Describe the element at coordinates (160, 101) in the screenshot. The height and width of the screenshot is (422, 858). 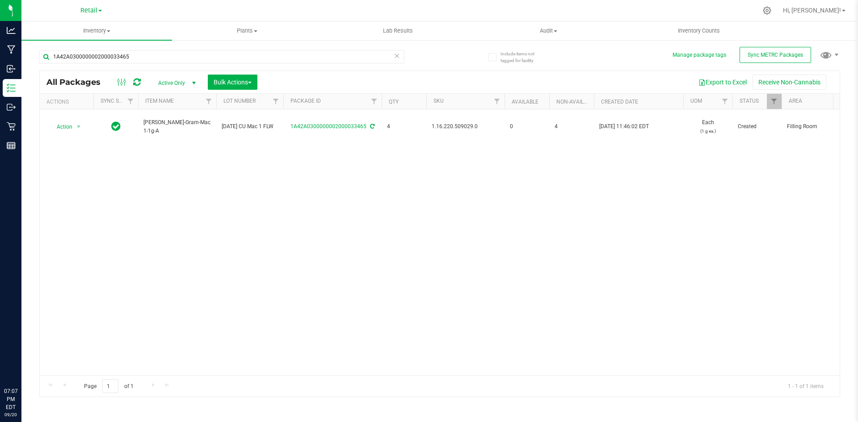
I see `a: Item Name` at that location.